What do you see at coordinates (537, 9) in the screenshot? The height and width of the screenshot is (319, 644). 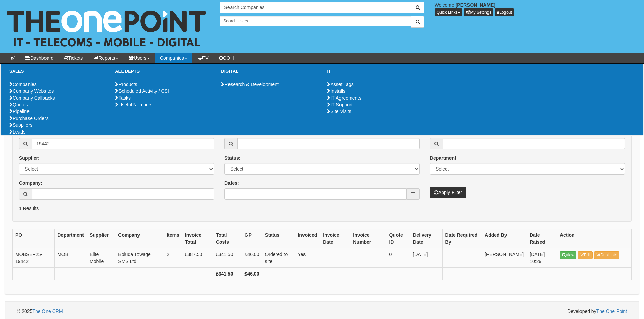 I see `div: Welcome,` at bounding box center [537, 9].